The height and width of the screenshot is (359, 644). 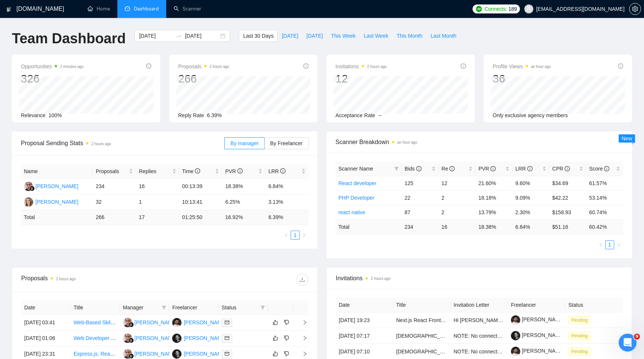 What do you see at coordinates (95, 323) in the screenshot?
I see `td: Web-Based Skill Contest Platform Development` at bounding box center [95, 323].